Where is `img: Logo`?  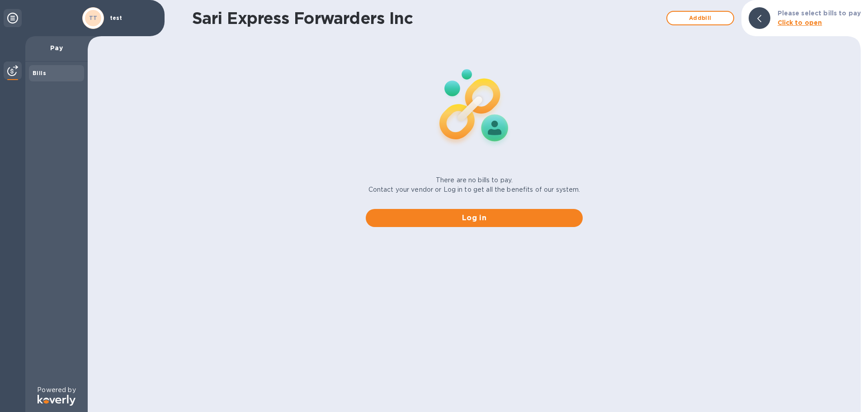 img: Logo is located at coordinates (56, 401).